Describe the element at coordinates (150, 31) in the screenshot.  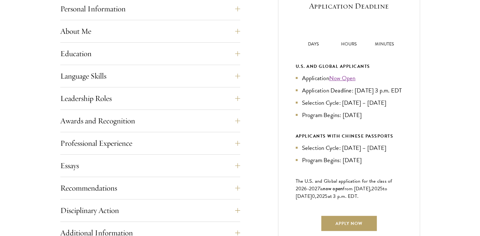
I see `button: About Me` at that location.